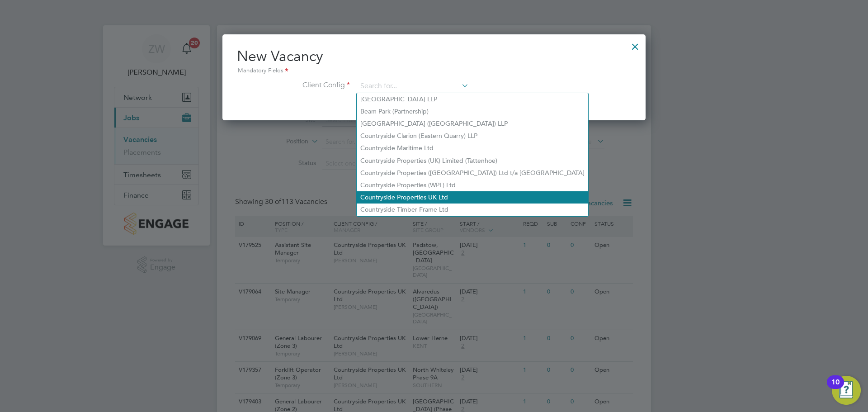 The height and width of the screenshot is (412, 868). What do you see at coordinates (472, 136) in the screenshot?
I see `li: Countryside Clarion (Eastern Quarry) LLP` at bounding box center [472, 136].